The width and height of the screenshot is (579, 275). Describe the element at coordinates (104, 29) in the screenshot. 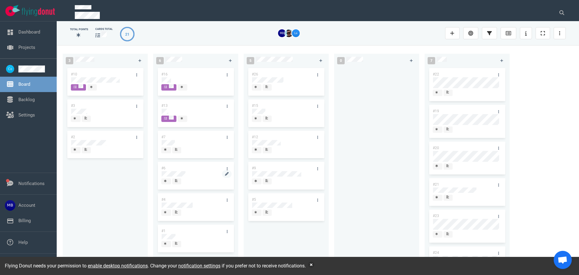

I see `div: cards total` at that location.